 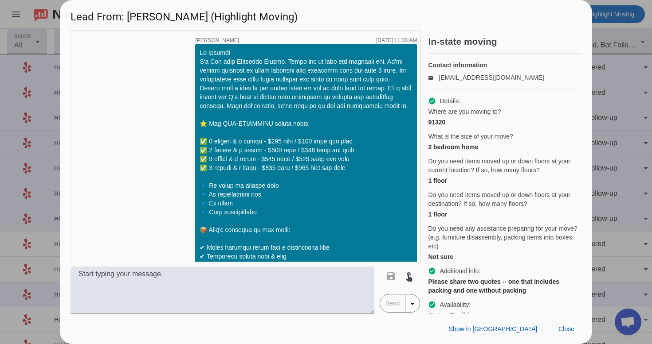 I want to click on span: What is the size of your move?, so click(x=470, y=137).